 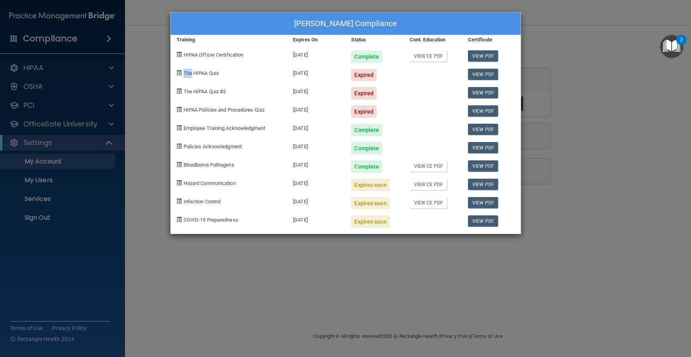 I want to click on span: The HIPAA Quiz, so click(x=201, y=73).